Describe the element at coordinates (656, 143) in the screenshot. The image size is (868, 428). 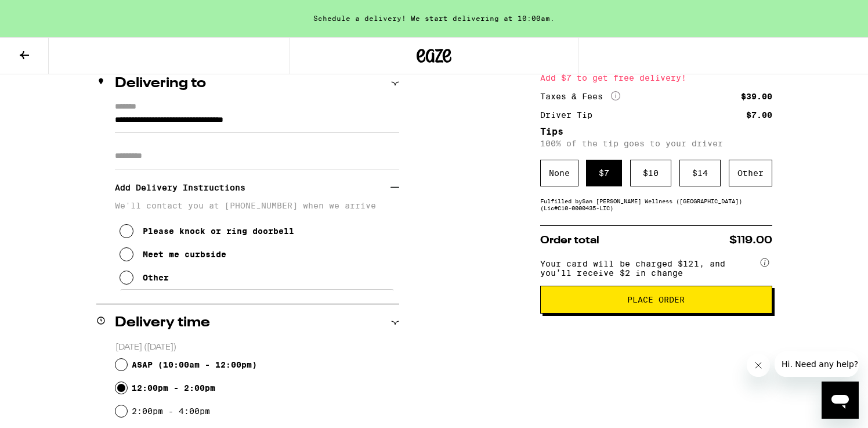
I see `p: 100% of the tip goes to your driver` at that location.